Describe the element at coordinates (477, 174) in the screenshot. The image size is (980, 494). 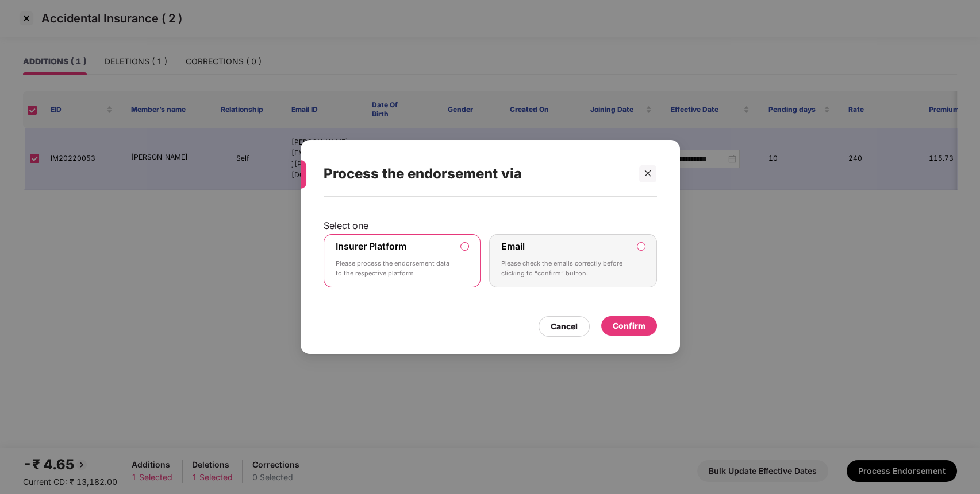
I see `div: Process the endorsement via` at that location.